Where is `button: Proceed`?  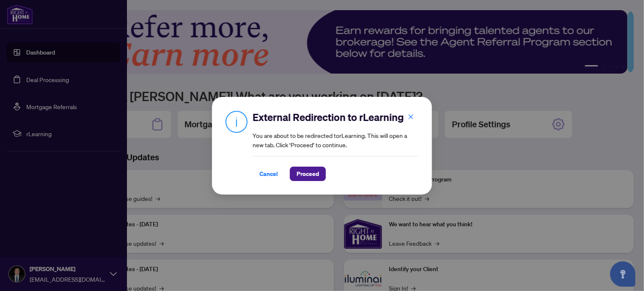
button: Proceed is located at coordinates (308, 174).